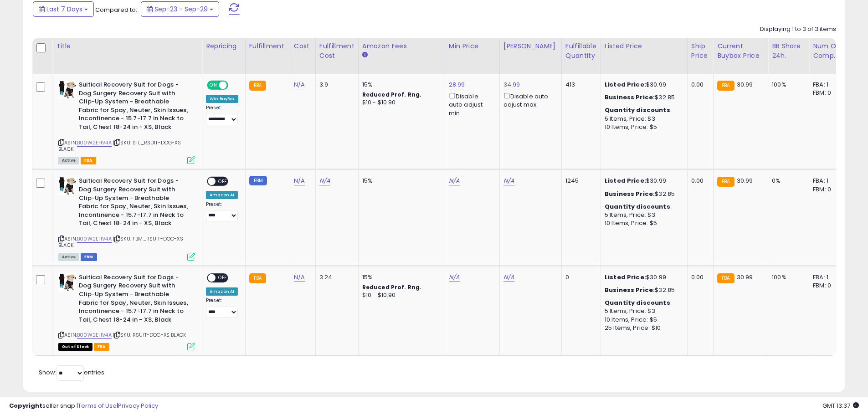 The height and width of the screenshot is (415, 868). I want to click on button: Last 7 Days, so click(63, 9).